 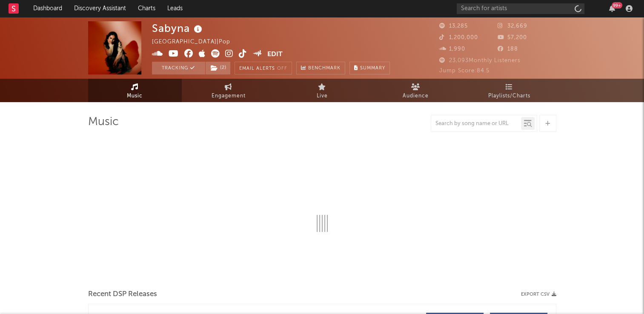 What do you see at coordinates (480, 61) in the screenshot?
I see `span: 23,093 Monthly Listeners` at bounding box center [480, 61].